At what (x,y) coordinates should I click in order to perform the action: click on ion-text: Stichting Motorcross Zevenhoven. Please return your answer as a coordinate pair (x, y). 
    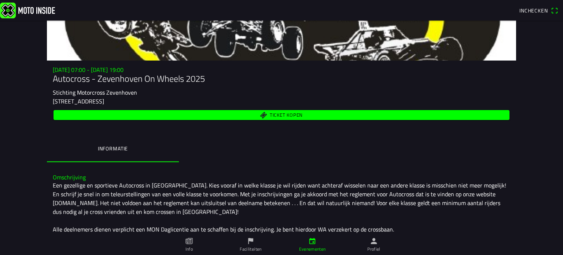
    Looking at the image, I should click on (95, 92).